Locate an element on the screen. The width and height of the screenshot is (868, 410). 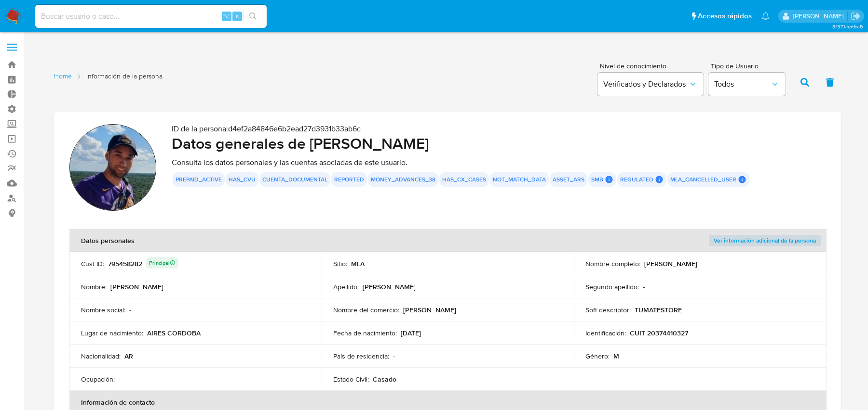
nav: List of pages is located at coordinates (108, 82).